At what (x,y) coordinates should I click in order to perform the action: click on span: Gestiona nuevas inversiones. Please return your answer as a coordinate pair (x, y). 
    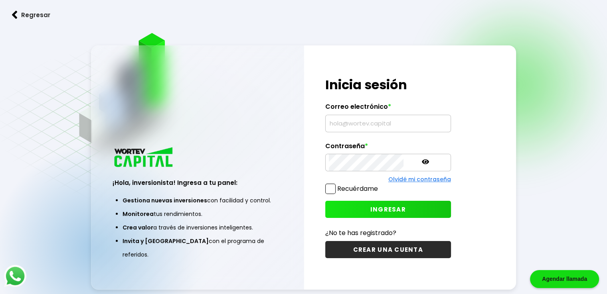
    Looking at the image, I should click on (165, 201).